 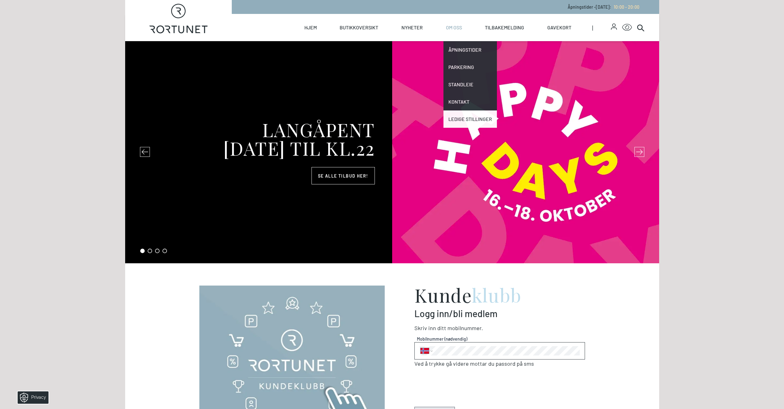 I want to click on a: Om oss, so click(x=454, y=28).